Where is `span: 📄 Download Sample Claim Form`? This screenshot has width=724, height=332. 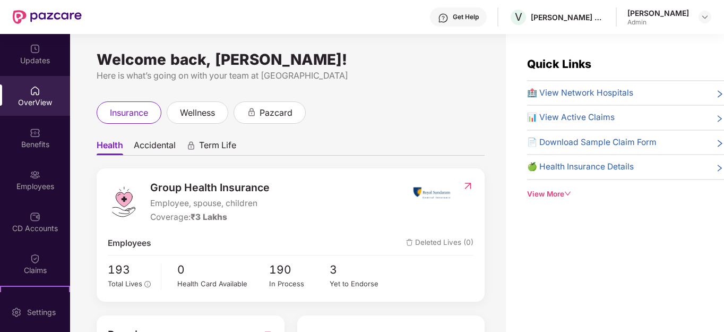 span: 📄 Download Sample Claim Form is located at coordinates (592, 142).